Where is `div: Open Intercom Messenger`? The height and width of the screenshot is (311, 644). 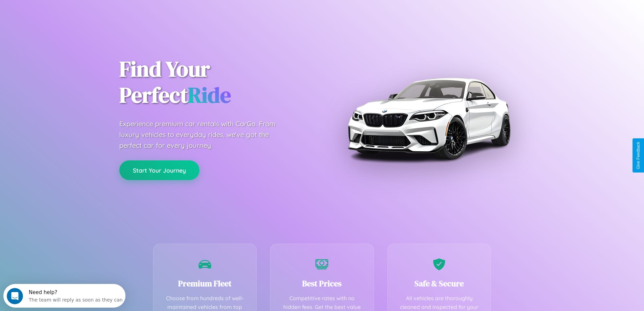 div: Open Intercom Messenger is located at coordinates (64, 12).